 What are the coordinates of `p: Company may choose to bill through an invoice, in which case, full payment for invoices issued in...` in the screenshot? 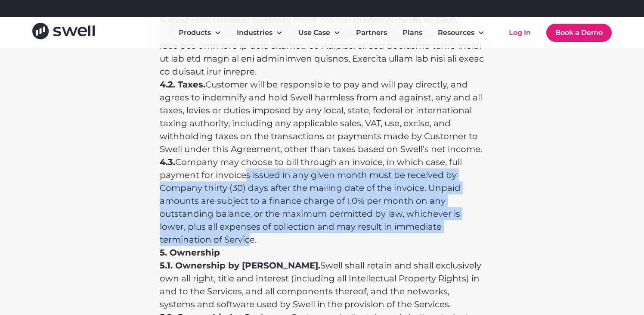 It's located at (322, 201).